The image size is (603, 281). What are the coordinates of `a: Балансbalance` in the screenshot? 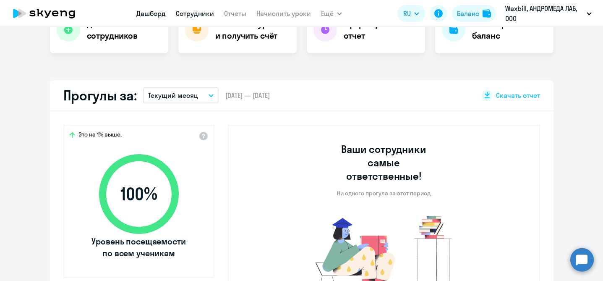 It's located at (474, 13).